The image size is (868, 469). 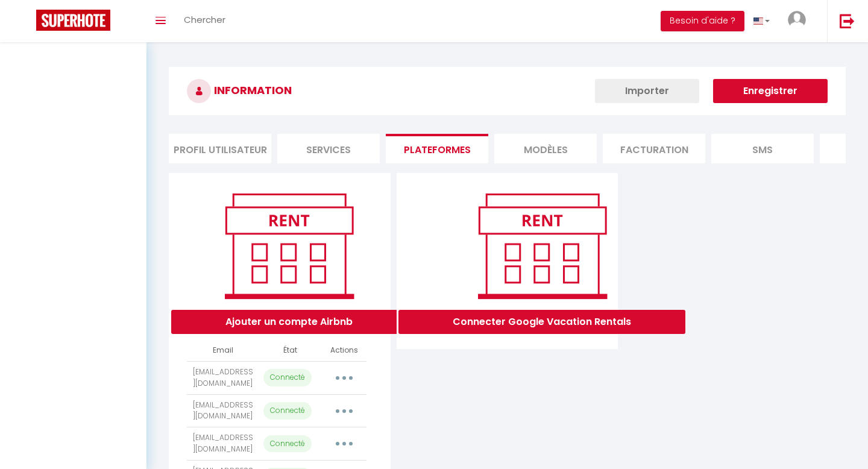 I want to click on button: Importer, so click(x=647, y=91).